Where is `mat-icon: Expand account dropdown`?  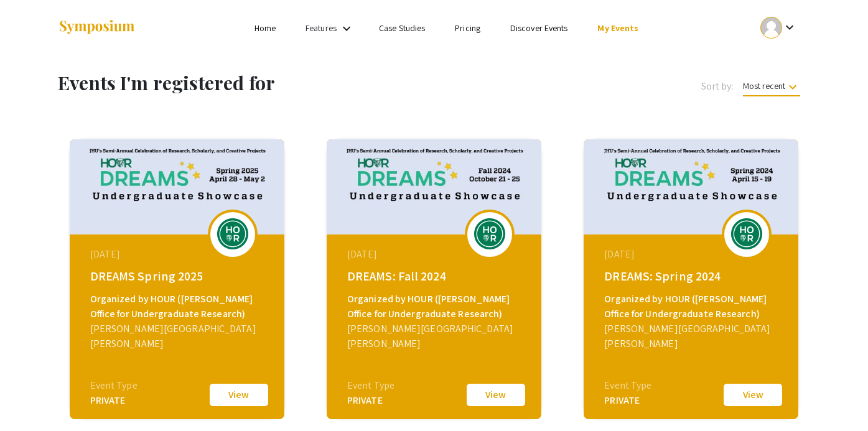
mat-icon: Expand account dropdown is located at coordinates (790, 27).